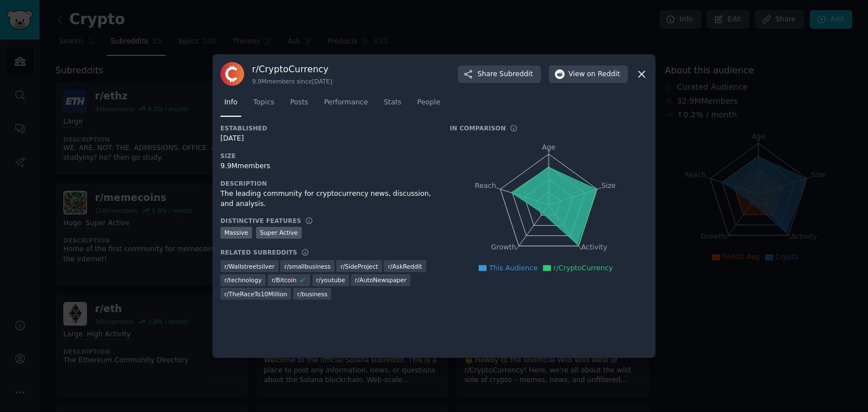  I want to click on img: CryptoCurrency, so click(232, 74).